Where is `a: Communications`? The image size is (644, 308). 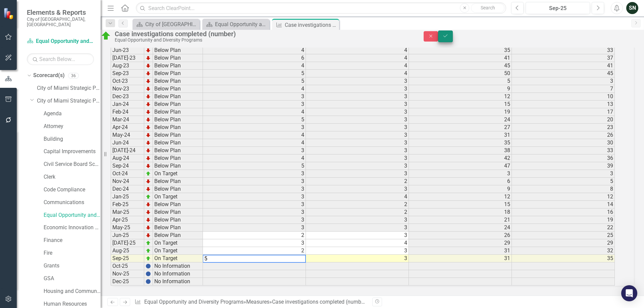 a: Communications is located at coordinates (72, 202).